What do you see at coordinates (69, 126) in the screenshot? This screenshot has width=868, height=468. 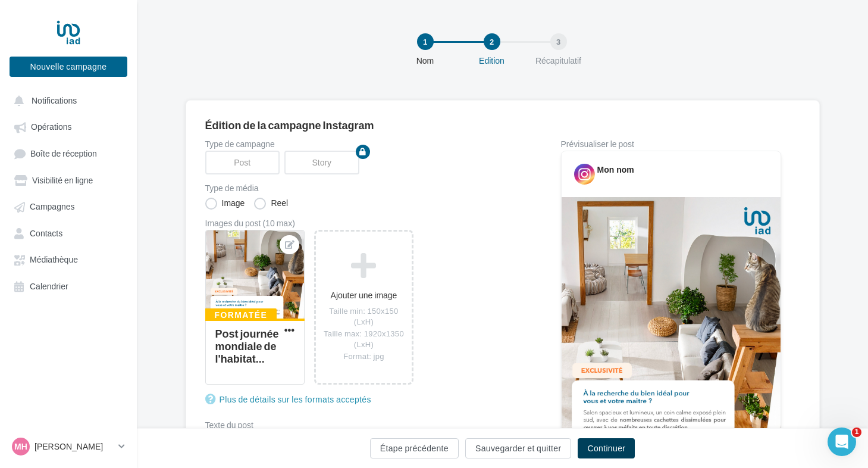 I see `a: Opérations` at bounding box center [69, 126].